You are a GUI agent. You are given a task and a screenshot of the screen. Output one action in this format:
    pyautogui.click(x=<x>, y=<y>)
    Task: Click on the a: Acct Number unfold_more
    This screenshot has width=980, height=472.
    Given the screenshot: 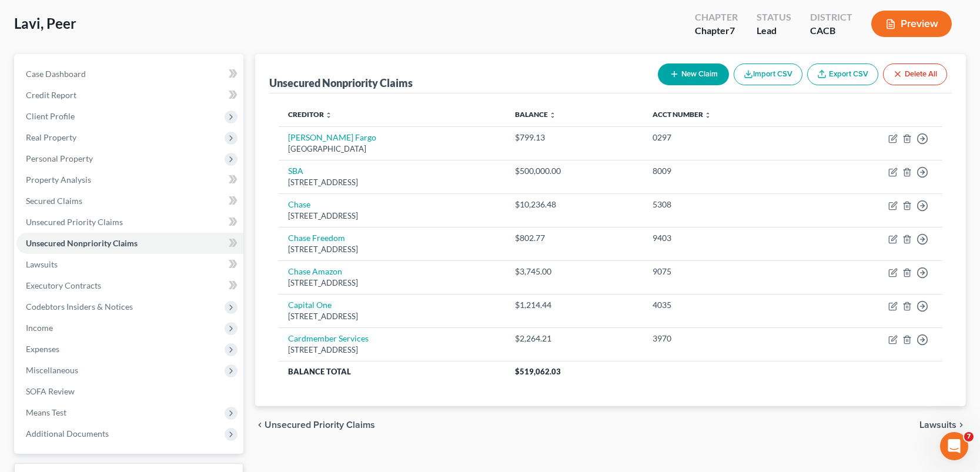 What is the action you would take?
    pyautogui.click(x=682, y=114)
    